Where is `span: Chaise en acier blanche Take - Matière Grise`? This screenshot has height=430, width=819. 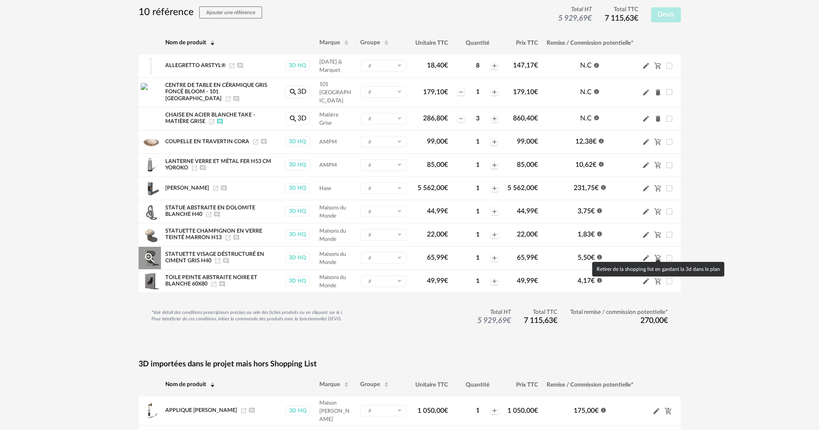 span: Chaise en acier blanche Take - Matière Grise is located at coordinates (210, 118).